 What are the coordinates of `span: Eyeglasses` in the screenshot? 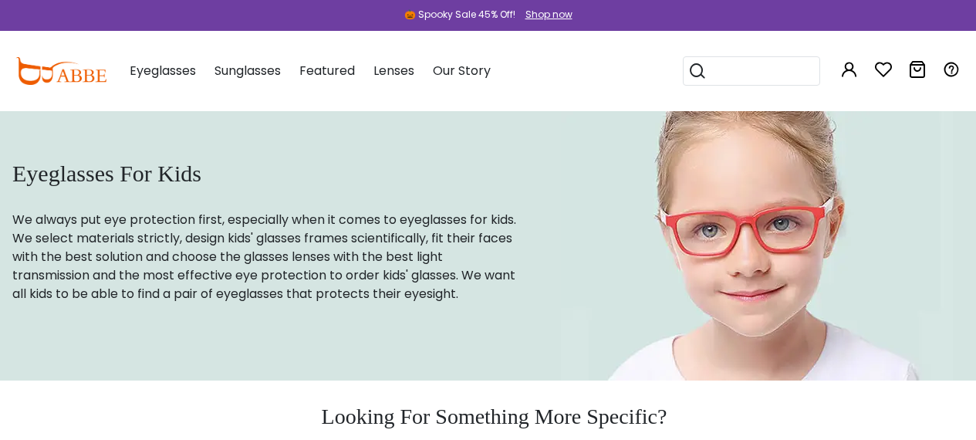 It's located at (163, 70).